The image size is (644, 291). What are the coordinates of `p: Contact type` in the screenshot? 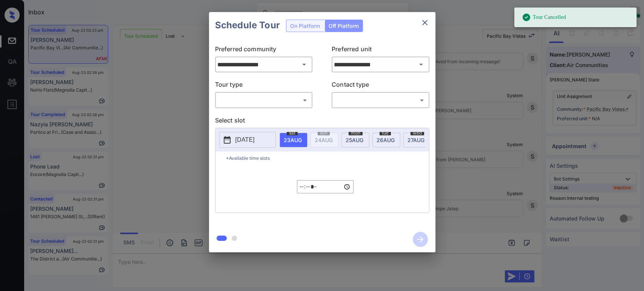 It's located at (380, 86).